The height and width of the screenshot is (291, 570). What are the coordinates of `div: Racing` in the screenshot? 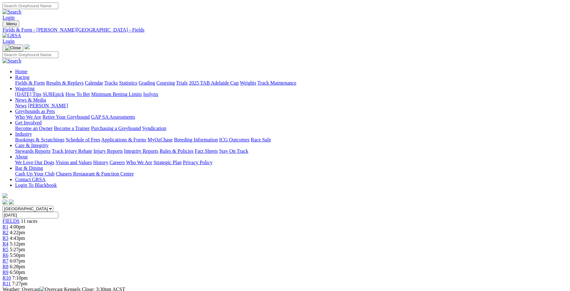 It's located at (291, 83).